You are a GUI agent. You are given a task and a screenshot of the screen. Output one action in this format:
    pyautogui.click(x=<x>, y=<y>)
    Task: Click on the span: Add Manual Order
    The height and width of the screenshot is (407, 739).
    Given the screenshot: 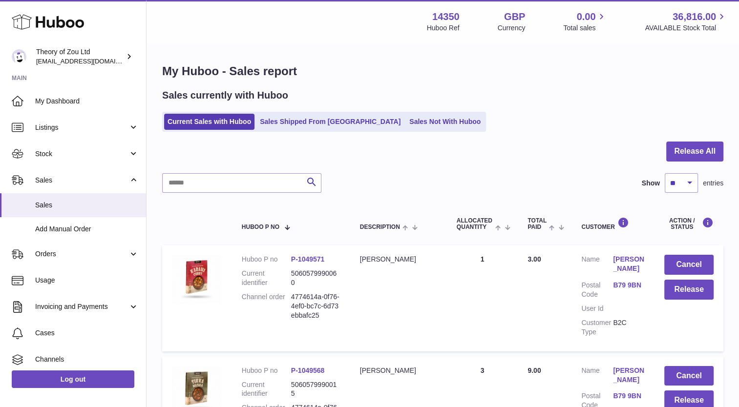 What is the action you would take?
    pyautogui.click(x=87, y=229)
    